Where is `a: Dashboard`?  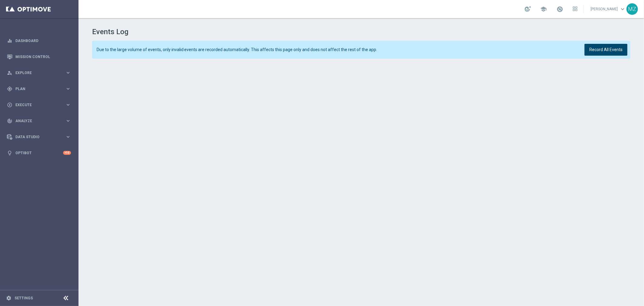 a: Dashboard is located at coordinates (43, 41).